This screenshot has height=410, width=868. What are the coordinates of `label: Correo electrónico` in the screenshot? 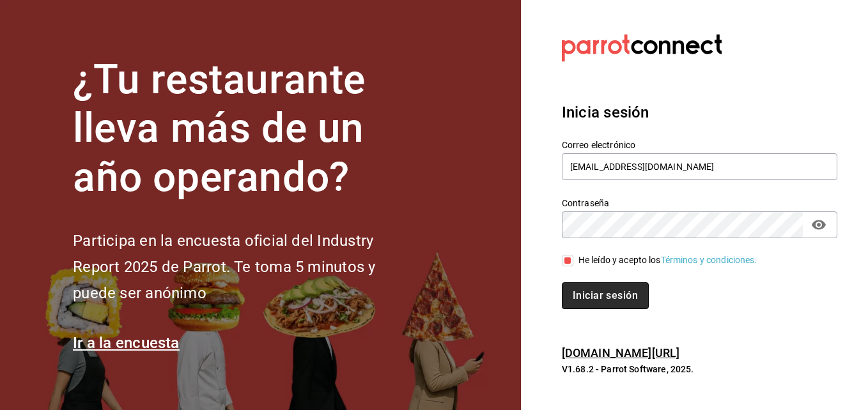 It's located at (699, 145).